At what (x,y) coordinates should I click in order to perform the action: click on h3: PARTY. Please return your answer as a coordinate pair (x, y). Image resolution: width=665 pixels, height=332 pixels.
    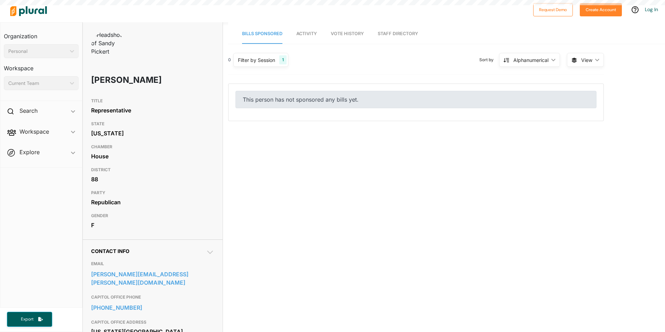
    Looking at the image, I should click on (153, 193).